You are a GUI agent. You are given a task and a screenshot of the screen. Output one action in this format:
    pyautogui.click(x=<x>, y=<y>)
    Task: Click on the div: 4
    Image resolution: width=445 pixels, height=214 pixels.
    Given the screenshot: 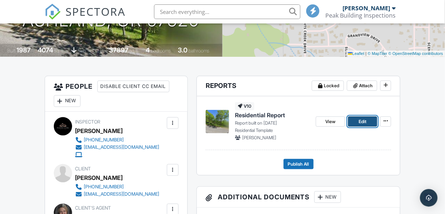 What is the action you would take?
    pyautogui.click(x=147, y=50)
    